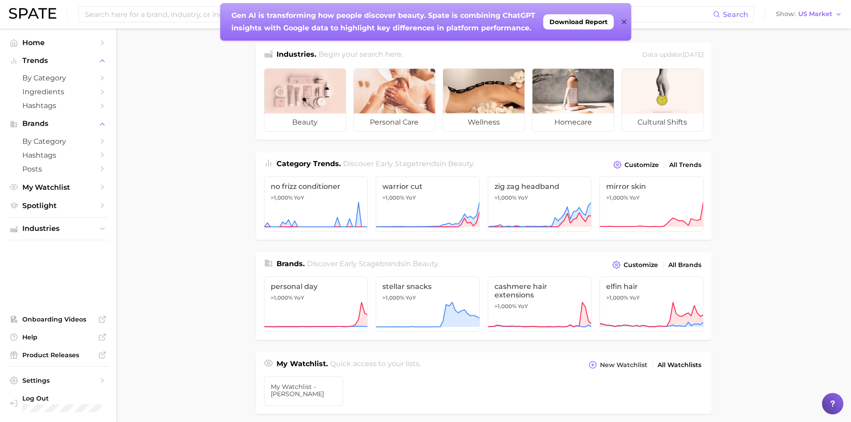  Describe the element at coordinates (399, 14) in the screenshot. I see `input: Search here for a brand, industry, or ingredient` at that location.